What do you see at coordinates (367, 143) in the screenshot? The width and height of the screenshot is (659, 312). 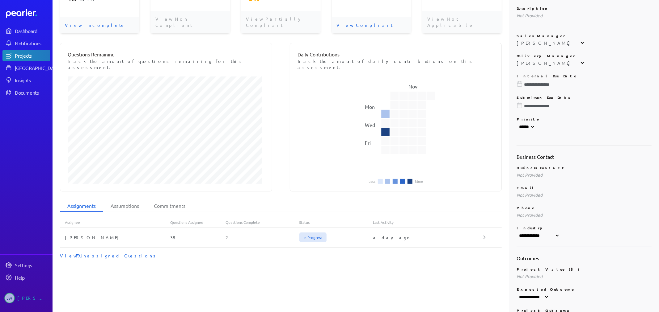 I see `text: Fri` at bounding box center [367, 143].